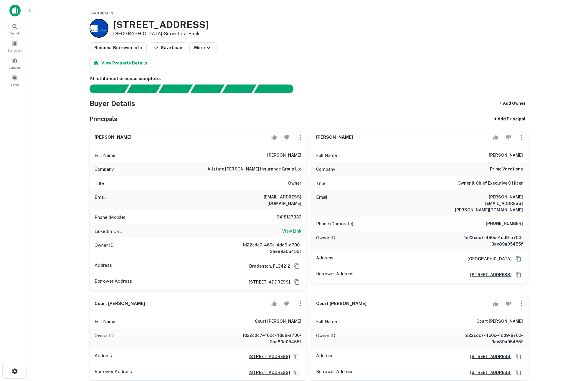 The height and width of the screenshot is (381, 588). I want to click on div: Sending borrower request to AI..., so click(104, 89).